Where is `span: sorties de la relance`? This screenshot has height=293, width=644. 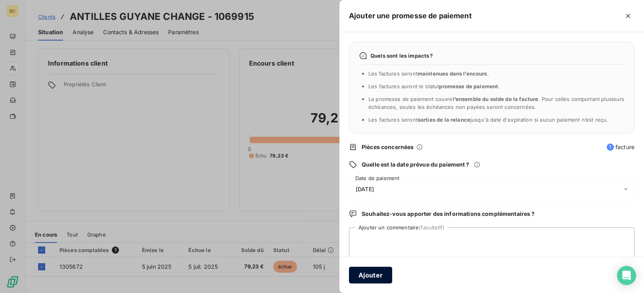 span: sorties de la relance is located at coordinates (444, 119).